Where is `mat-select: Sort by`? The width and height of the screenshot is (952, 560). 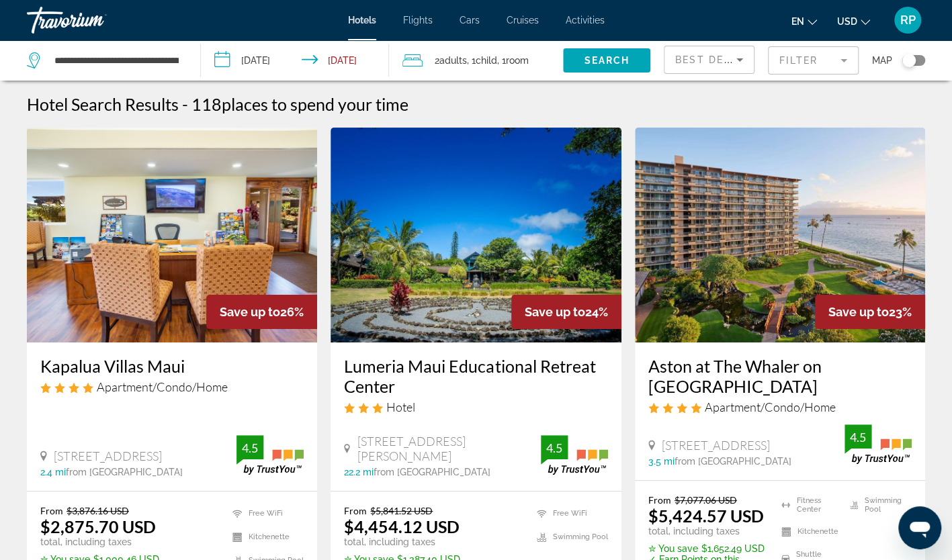 mat-select: Sort by is located at coordinates (709, 60).